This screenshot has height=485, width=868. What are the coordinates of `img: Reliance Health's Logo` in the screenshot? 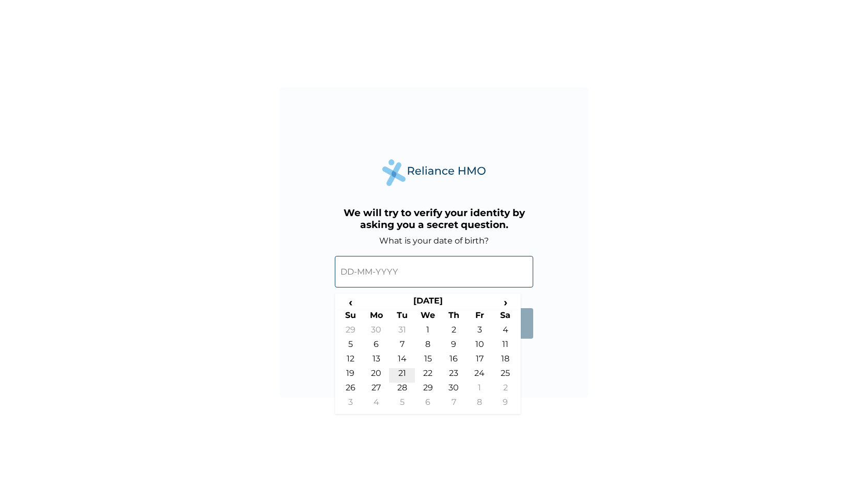 It's located at (434, 172).